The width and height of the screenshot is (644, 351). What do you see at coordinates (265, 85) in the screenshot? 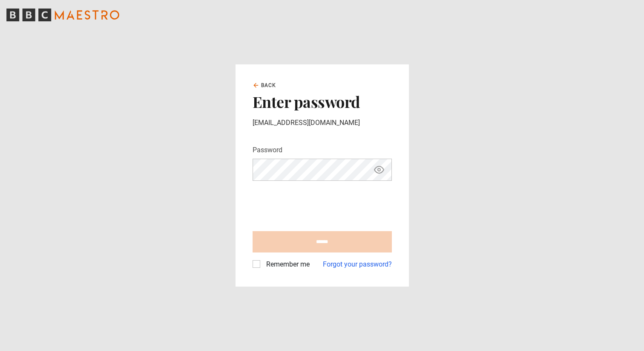
I see `a: Back` at bounding box center [265, 85].